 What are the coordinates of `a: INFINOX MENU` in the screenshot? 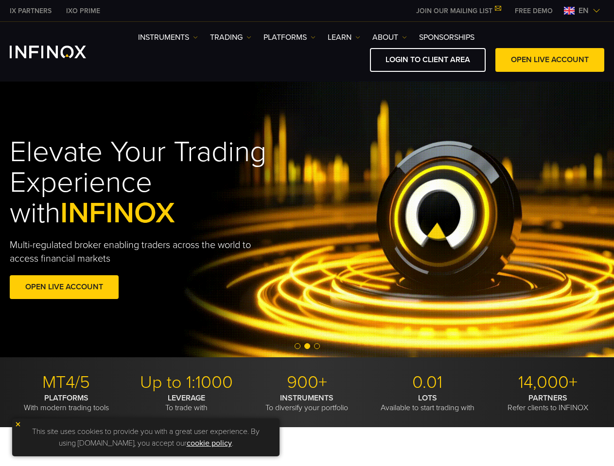 It's located at (533, 11).